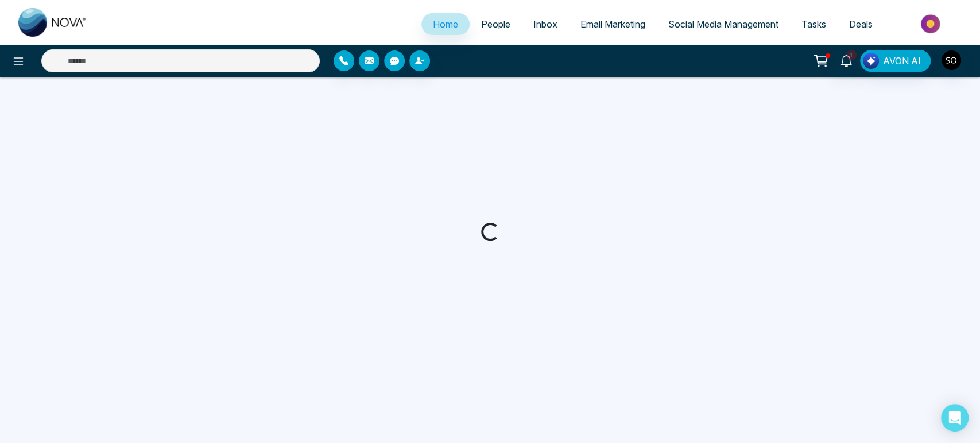 The width and height of the screenshot is (980, 443). I want to click on span: Deals, so click(860, 24).